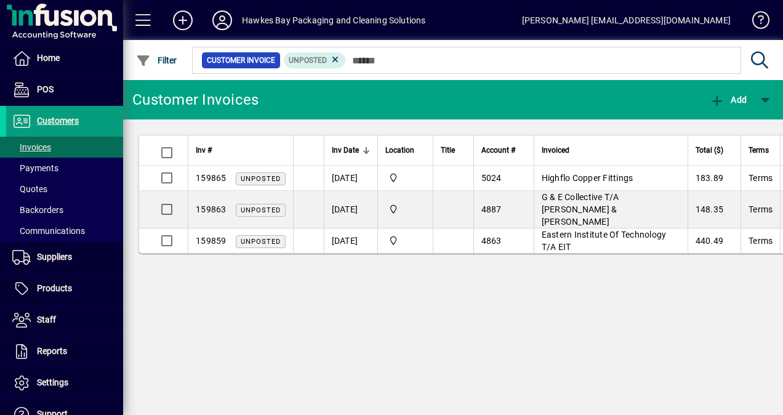 This screenshot has width=783, height=415. I want to click on span: 159863, so click(211, 209).